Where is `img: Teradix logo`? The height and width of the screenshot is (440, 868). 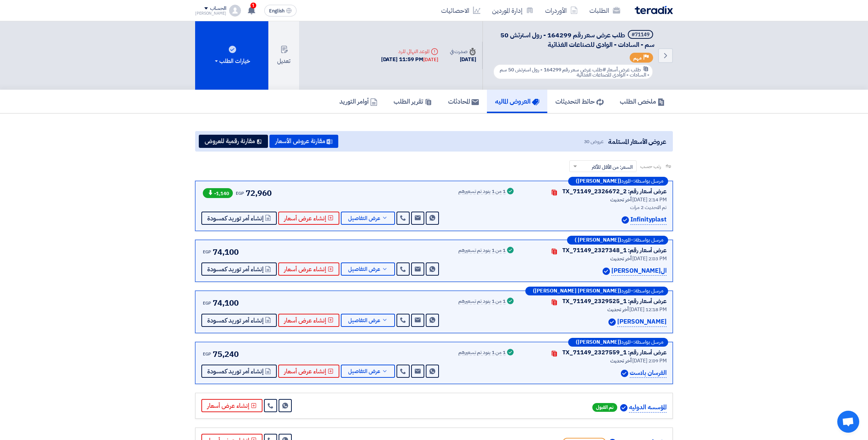
img: Teradix logo is located at coordinates (654, 10).